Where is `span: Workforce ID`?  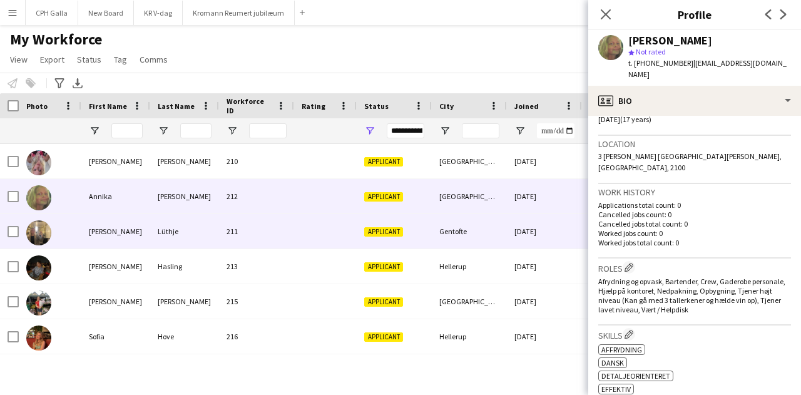 span: Workforce ID is located at coordinates (249, 106).